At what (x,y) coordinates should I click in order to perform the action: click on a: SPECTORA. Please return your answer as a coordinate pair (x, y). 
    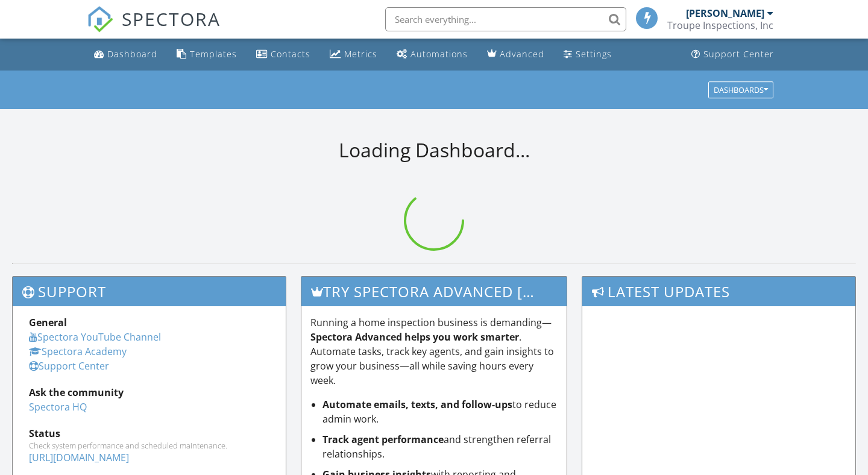
    Looking at the image, I should click on (153, 29).